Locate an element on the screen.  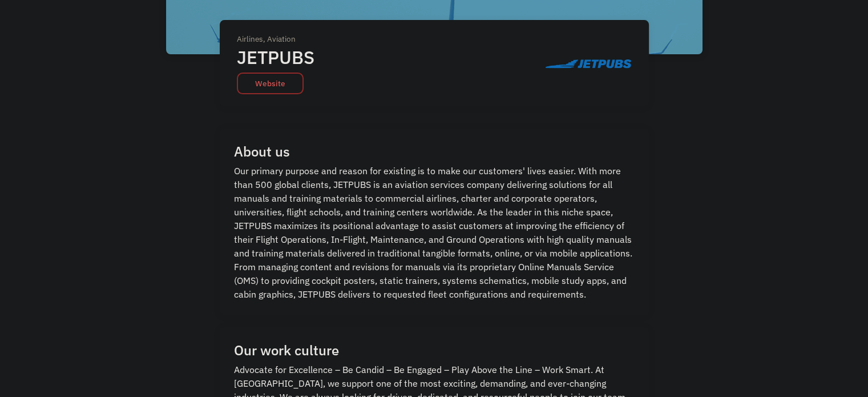
a: Website is located at coordinates (270, 84).